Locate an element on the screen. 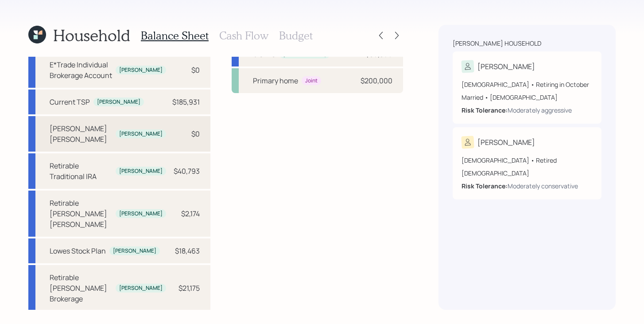 The width and height of the screenshot is (644, 324). div: Lowes Stock Plan is located at coordinates (77, 251).